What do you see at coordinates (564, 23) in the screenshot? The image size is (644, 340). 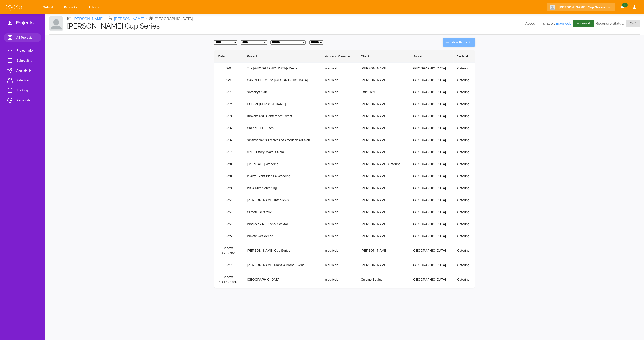 I see `a: mauriceb` at bounding box center [564, 23].